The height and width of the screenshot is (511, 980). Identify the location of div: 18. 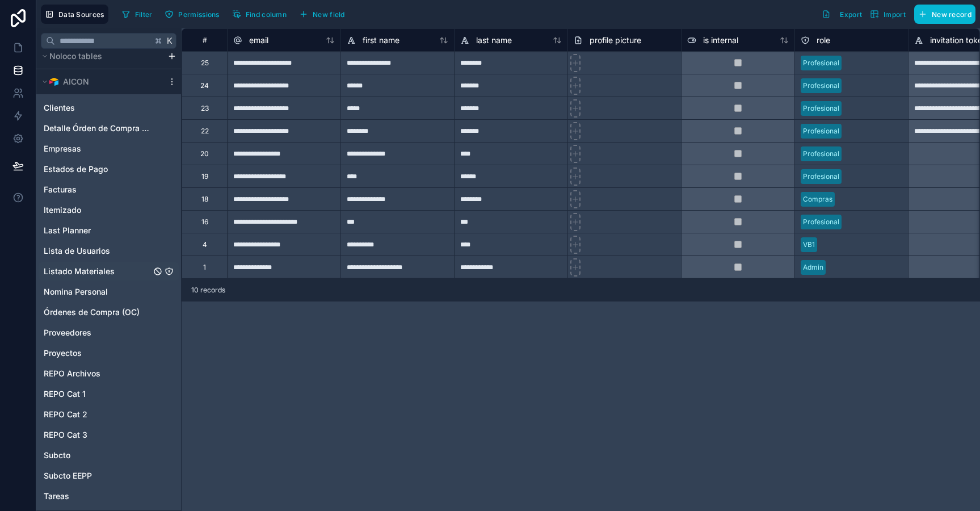
(205, 199).